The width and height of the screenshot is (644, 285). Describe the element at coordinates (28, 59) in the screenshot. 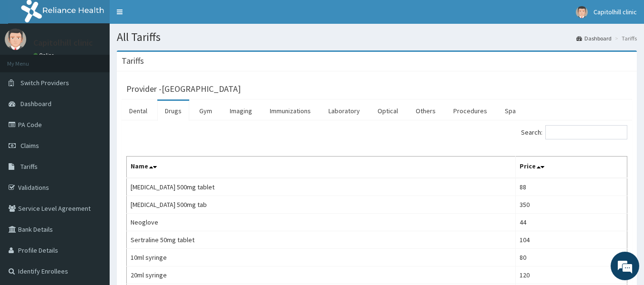

I see `img: d_794563401_company_1708531726252_794563401` at that location.